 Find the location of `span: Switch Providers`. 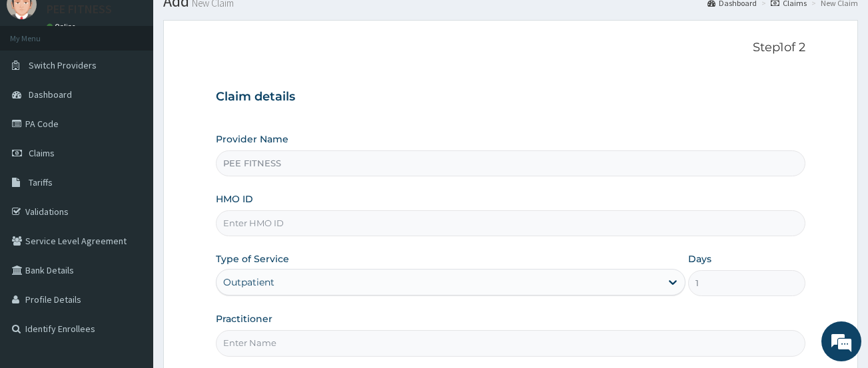

span: Switch Providers is located at coordinates (63, 66).